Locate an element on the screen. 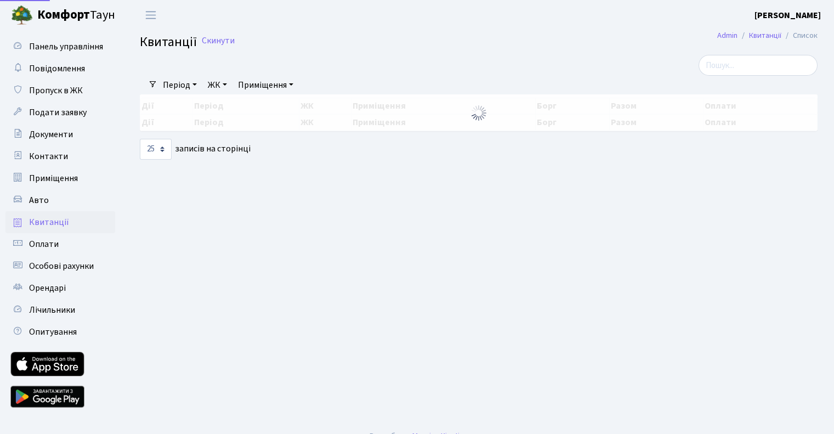 Image resolution: width=834 pixels, height=434 pixels. span: Контакти is located at coordinates (48, 156).